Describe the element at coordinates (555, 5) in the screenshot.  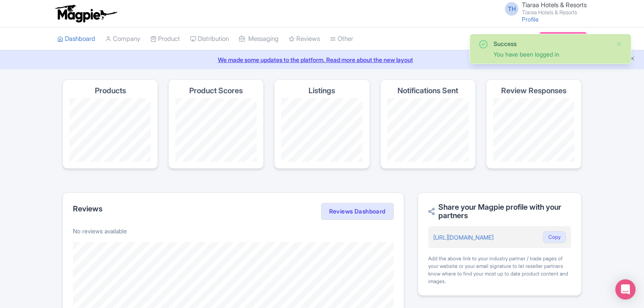
I see `span: Tiaraa Hotels & Resorts` at that location.